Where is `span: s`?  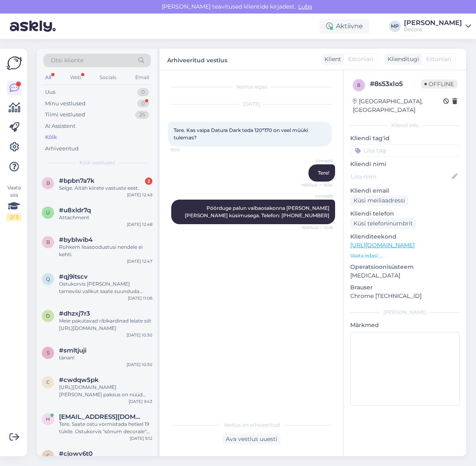
span: s is located at coordinates (48, 353).